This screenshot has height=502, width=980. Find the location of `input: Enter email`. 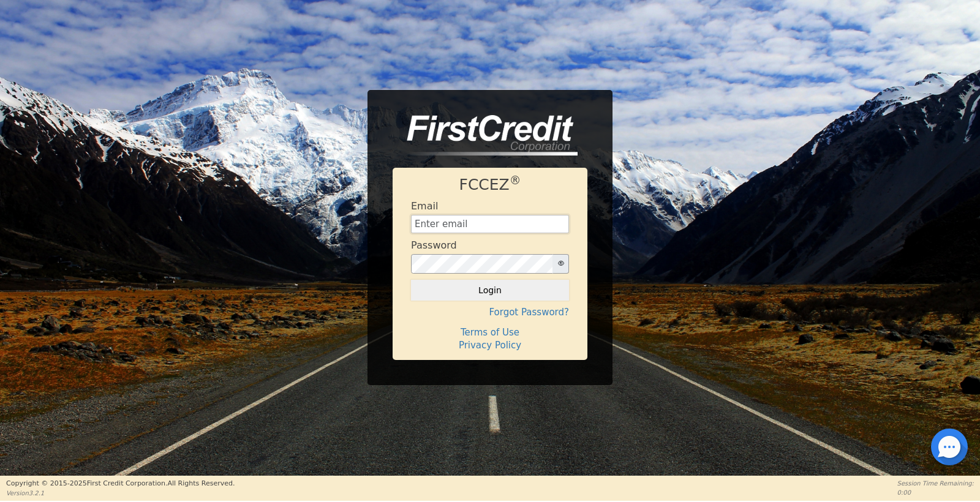

input: Enter email is located at coordinates (490, 223).